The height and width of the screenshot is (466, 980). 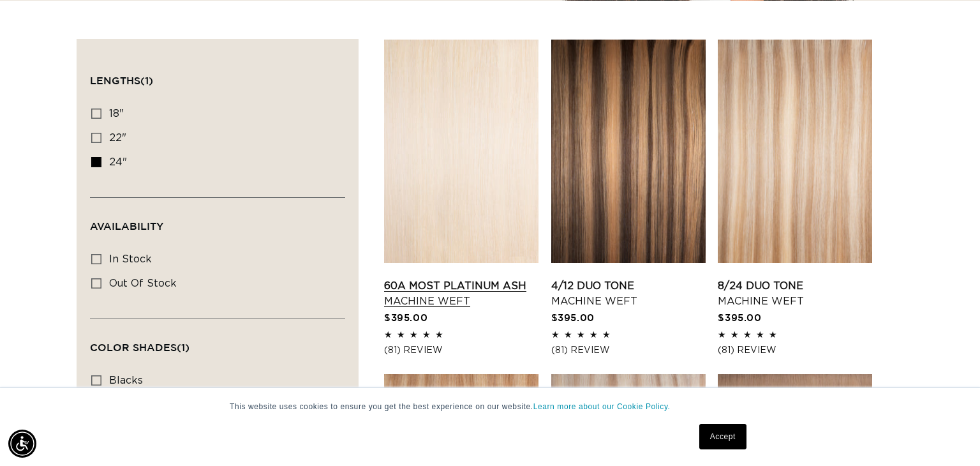 I want to click on a: Learn more about our Cookie Policy., so click(x=602, y=407).